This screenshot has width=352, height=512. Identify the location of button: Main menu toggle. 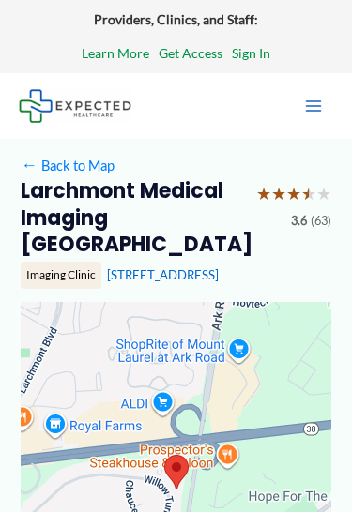
(313, 106).